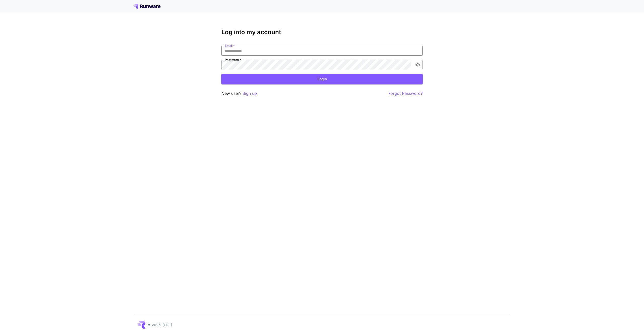 Image resolution: width=644 pixels, height=334 pixels. What do you see at coordinates (405, 93) in the screenshot?
I see `p: Forgot Password?` at bounding box center [405, 93].